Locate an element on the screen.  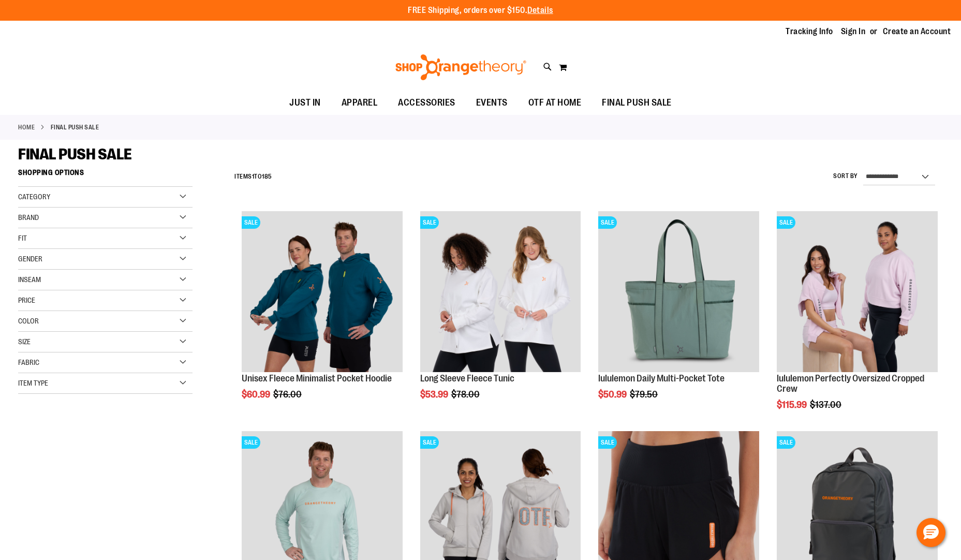
span: 1 is located at coordinates (253, 177).